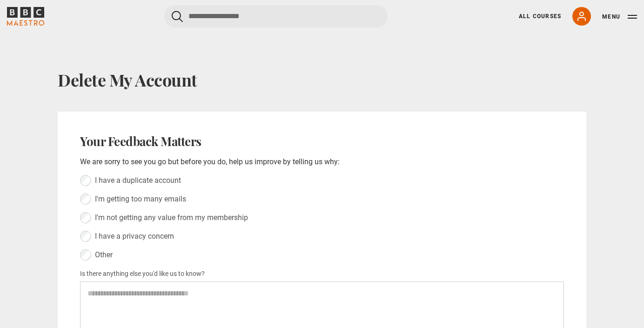 The image size is (644, 328). I want to click on label: I have a privacy concern, so click(132, 236).